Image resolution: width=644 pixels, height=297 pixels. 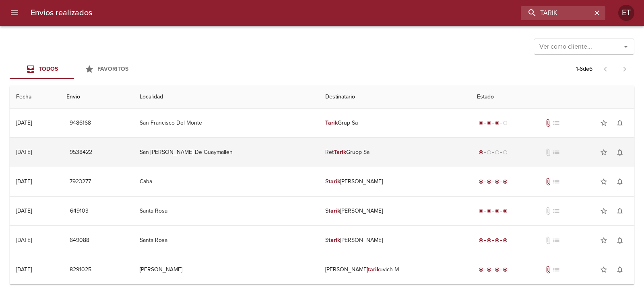 What do you see at coordinates (81, 153) in the screenshot?
I see `button: 9538422` at bounding box center [81, 153].